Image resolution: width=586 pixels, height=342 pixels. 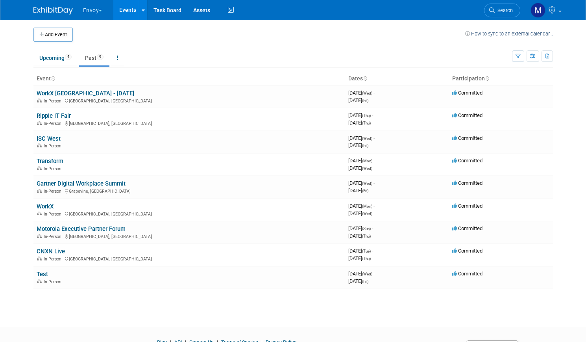 I want to click on th: Event, so click(x=189, y=79).